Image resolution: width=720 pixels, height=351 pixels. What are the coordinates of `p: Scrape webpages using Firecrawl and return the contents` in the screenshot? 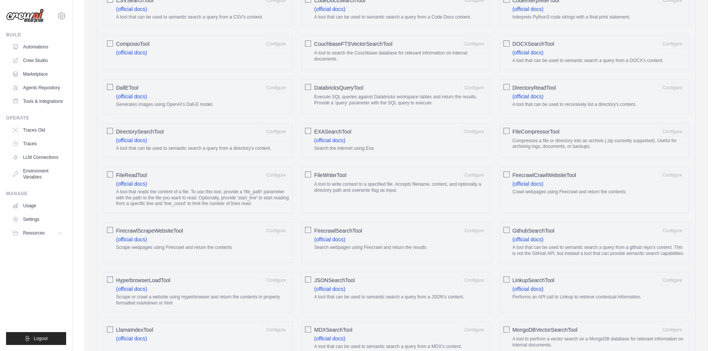 It's located at (202, 247).